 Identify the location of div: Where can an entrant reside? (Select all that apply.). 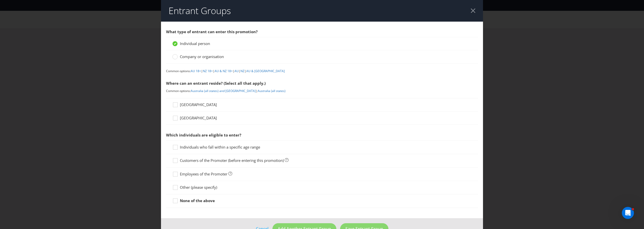
(322, 83).